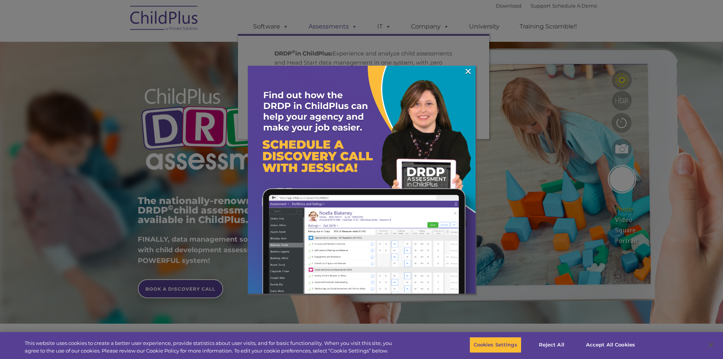  What do you see at coordinates (211, 347) in the screenshot?
I see `div: This website uses cookies to create a better user experience, provide statistics about user visit...` at bounding box center [211, 347].